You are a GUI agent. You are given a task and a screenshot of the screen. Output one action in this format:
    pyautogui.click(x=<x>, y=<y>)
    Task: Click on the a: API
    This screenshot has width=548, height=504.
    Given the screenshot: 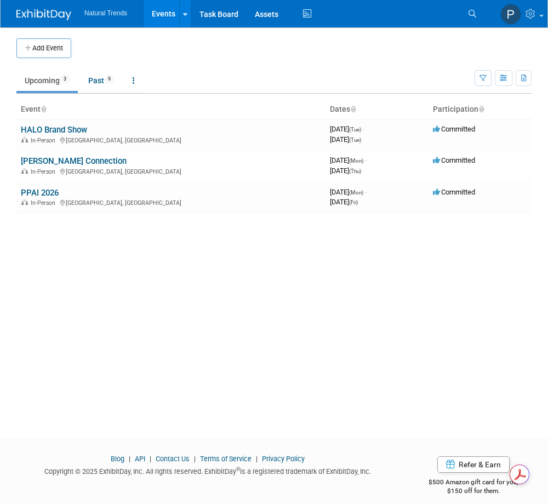 What is the action you would take?
    pyautogui.click(x=140, y=459)
    